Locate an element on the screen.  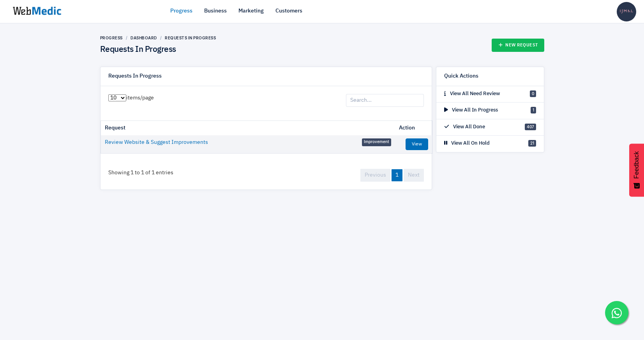
p: View All Done is located at coordinates (464, 127).